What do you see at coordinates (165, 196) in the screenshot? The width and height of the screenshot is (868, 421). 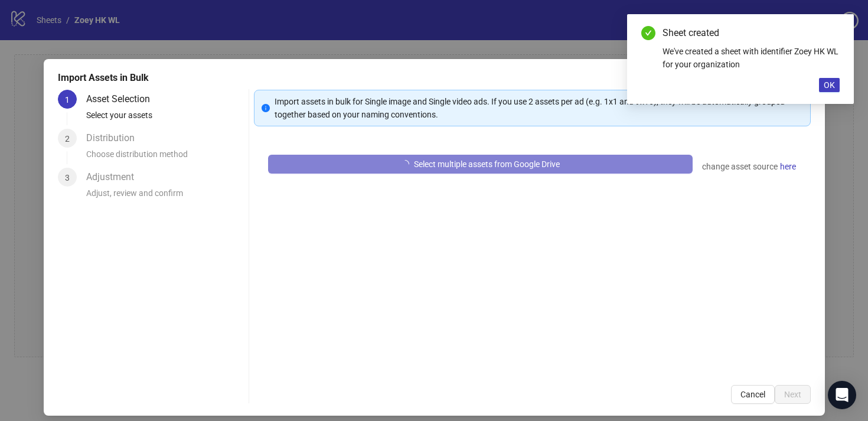 I see `div: Adjust, review and confirm` at bounding box center [165, 196].